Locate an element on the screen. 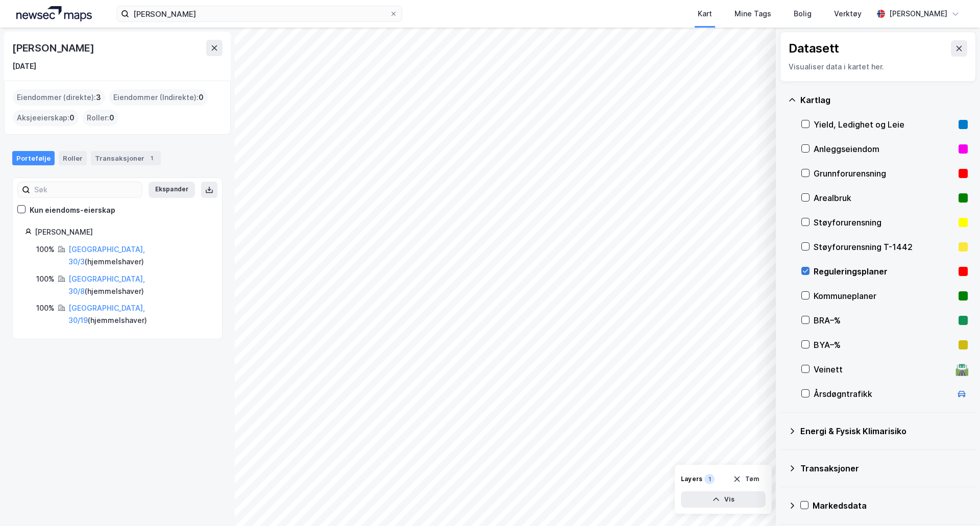  div: Kart is located at coordinates (705, 14).